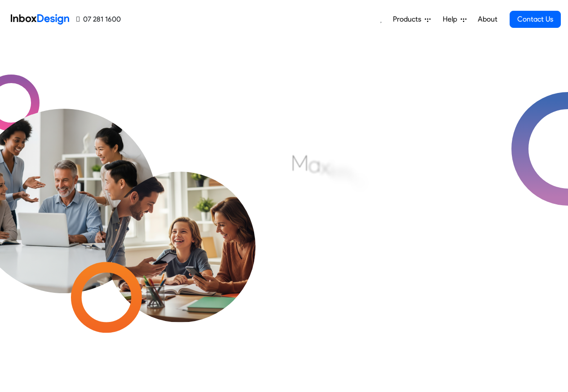 The width and height of the screenshot is (568, 392). What do you see at coordinates (487, 19) in the screenshot?
I see `a: About` at bounding box center [487, 19].